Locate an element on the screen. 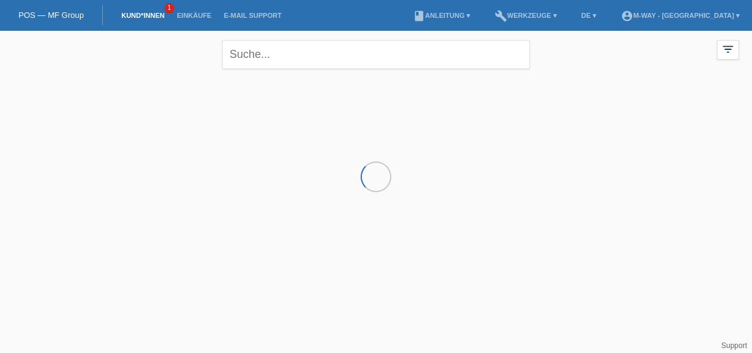  i: account_circle is located at coordinates (627, 16).